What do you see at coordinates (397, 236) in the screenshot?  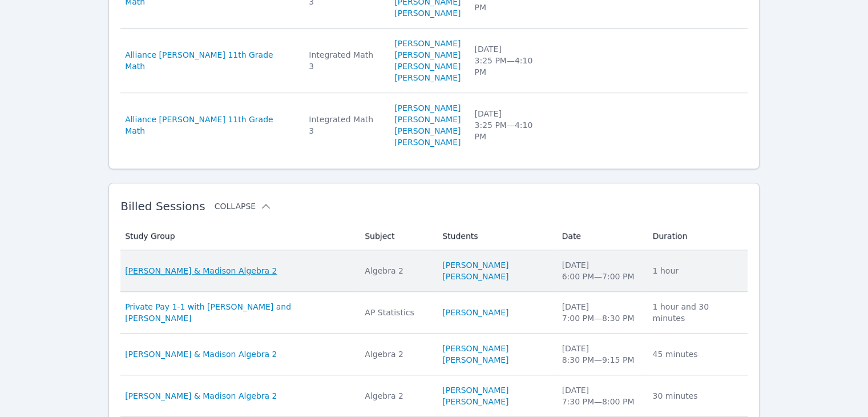 I see `th: Subject` at bounding box center [397, 236].